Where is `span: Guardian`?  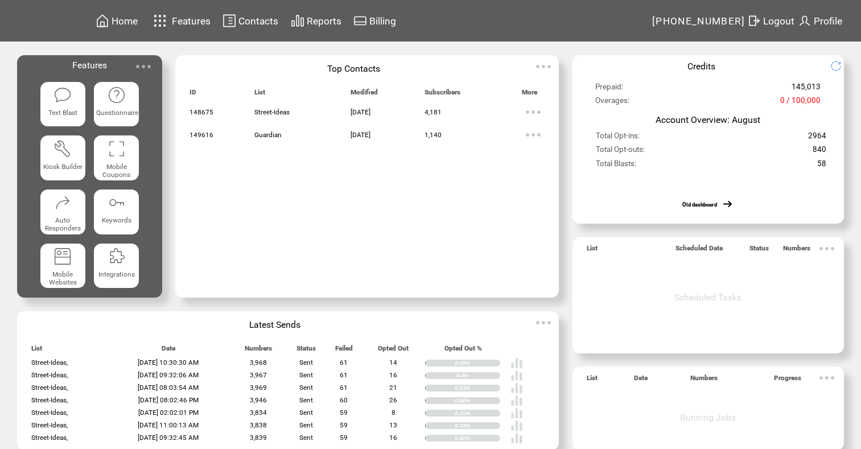 span: Guardian is located at coordinates (268, 135).